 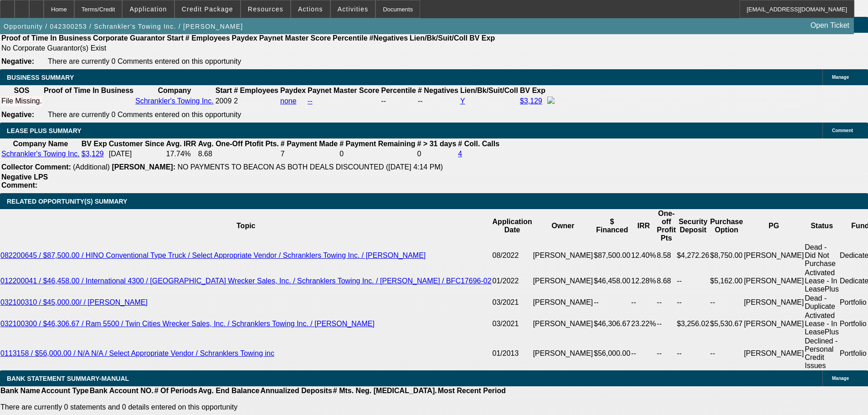 What do you see at coordinates (841, 77) in the screenshot?
I see `span: Manage` at bounding box center [841, 77].